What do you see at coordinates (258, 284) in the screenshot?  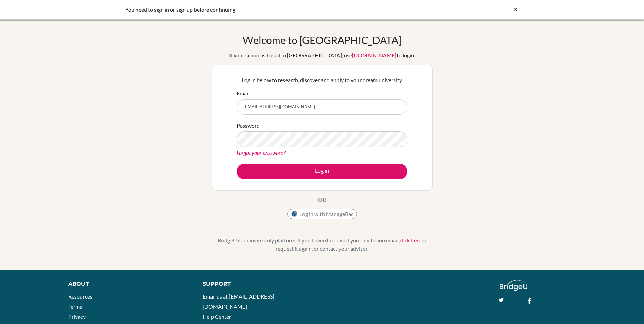 I see `div: Support` at bounding box center [258, 284].